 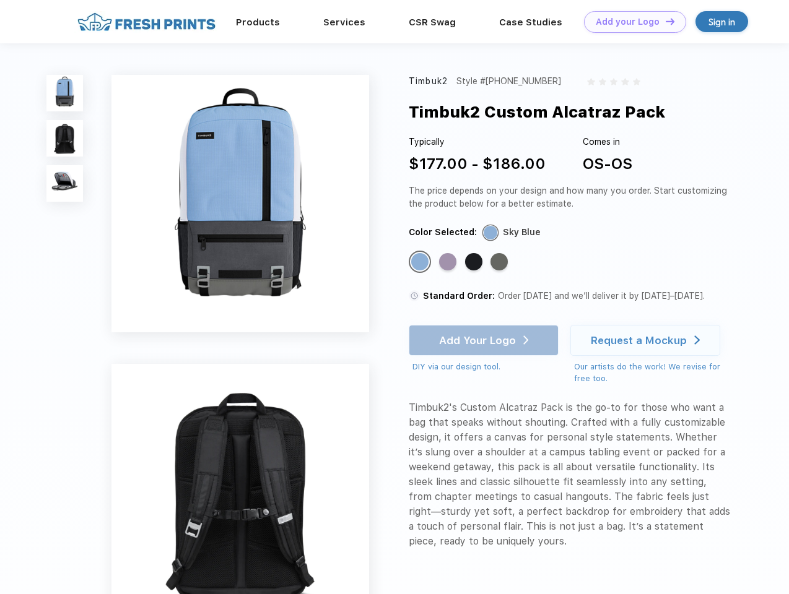 What do you see at coordinates (146, 22) in the screenshot?
I see `img: fo%20logo%202.webp` at bounding box center [146, 22].